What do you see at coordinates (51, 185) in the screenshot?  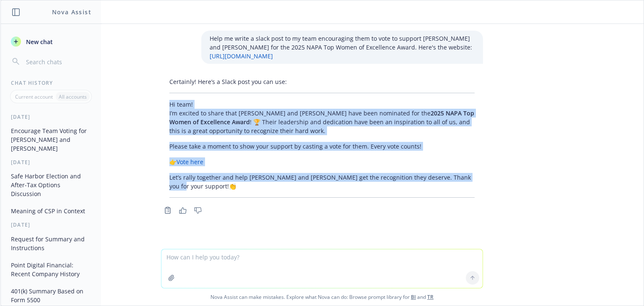 I see `button: Safe Harbor Election and After-Tax Options Discussion` at bounding box center [51, 185].